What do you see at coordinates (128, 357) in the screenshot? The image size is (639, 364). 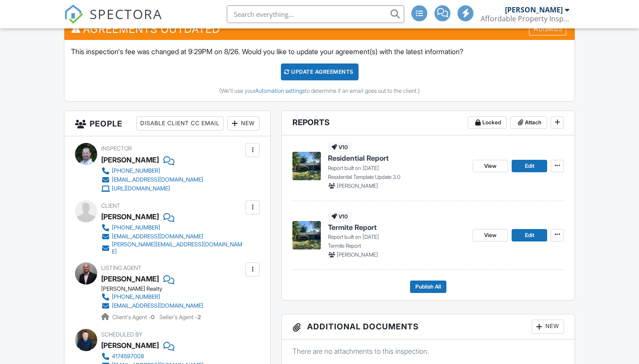 I see `div: 4174597008` at bounding box center [128, 357].